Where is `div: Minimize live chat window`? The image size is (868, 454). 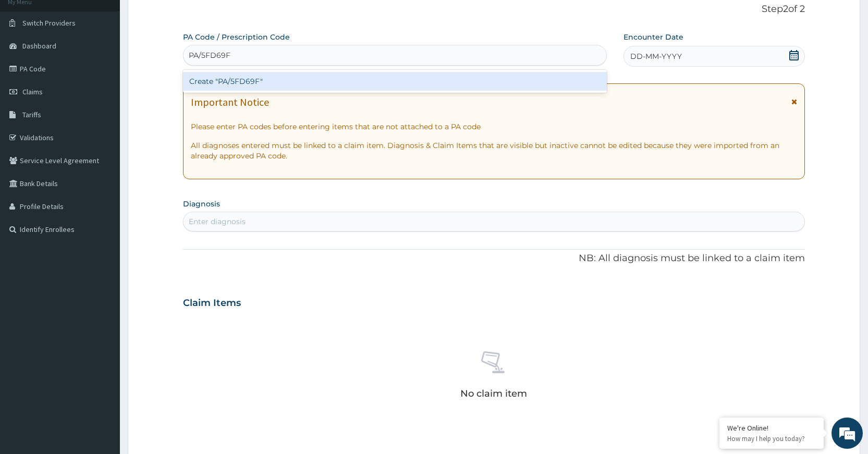
div: Minimize live chat window is located at coordinates (184, 18).